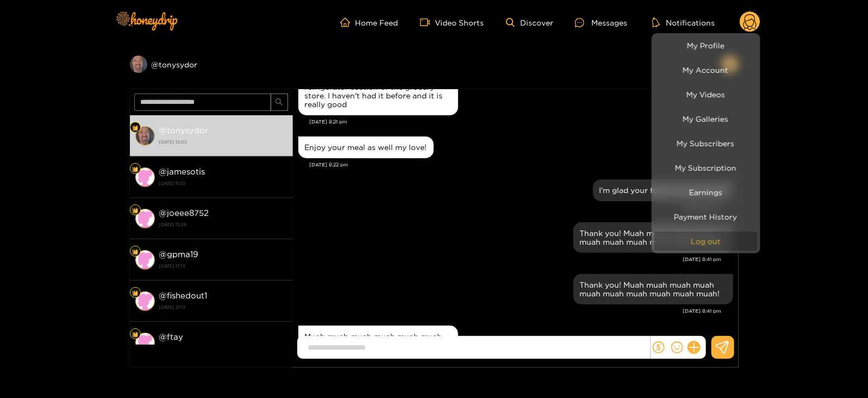 This screenshot has width=868, height=398. What do you see at coordinates (706, 70) in the screenshot?
I see `a: My Account` at bounding box center [706, 70].